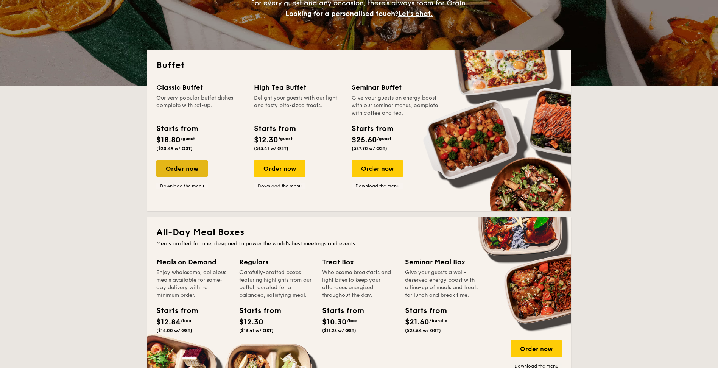 This screenshot has width=718, height=368. I want to click on div: Regulars, so click(276, 262).